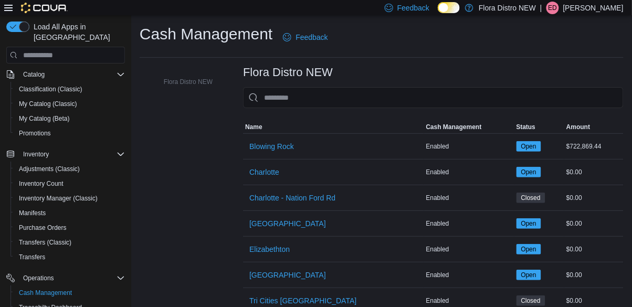 This screenshot has width=632, height=307. Describe the element at coordinates (183, 82) in the screenshot. I see `button: Flora Distro NEW` at that location.